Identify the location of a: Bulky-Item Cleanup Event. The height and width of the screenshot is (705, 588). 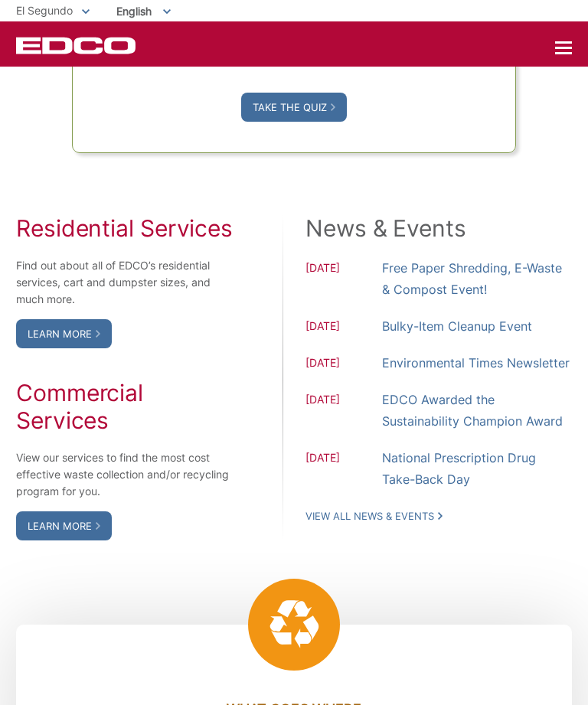
(457, 326).